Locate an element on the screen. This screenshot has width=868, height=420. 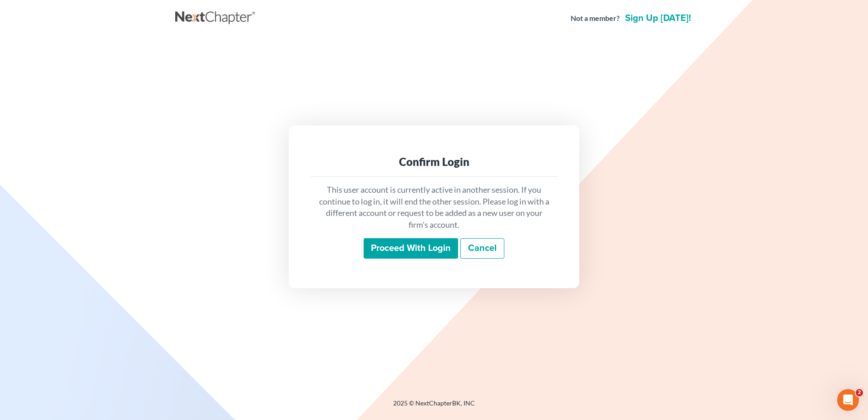
div: Confirm Login is located at coordinates (434, 162).